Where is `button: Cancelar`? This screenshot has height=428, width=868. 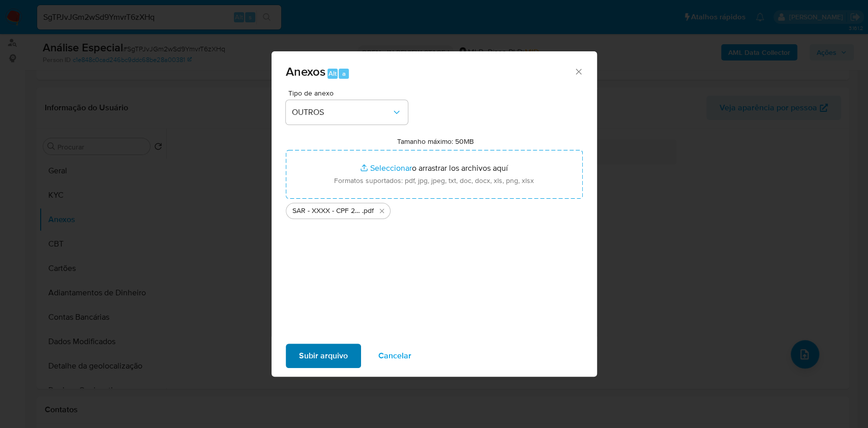 button: Cancelar is located at coordinates (395, 356).